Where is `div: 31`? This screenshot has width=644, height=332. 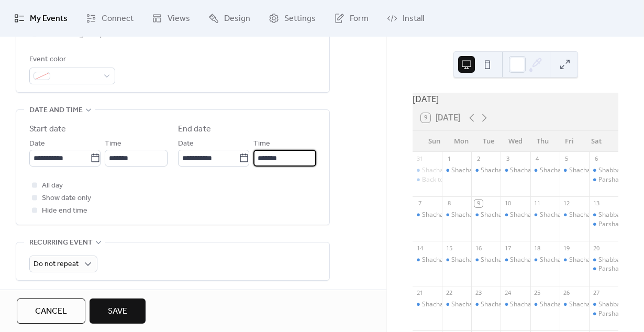
div: 31 is located at coordinates (419, 159).